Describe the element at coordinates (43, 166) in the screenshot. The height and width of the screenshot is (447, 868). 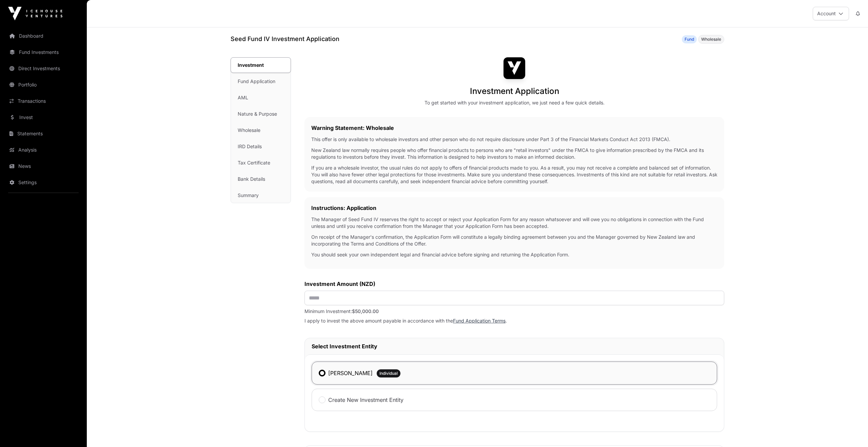
I see `a: News` at that location.